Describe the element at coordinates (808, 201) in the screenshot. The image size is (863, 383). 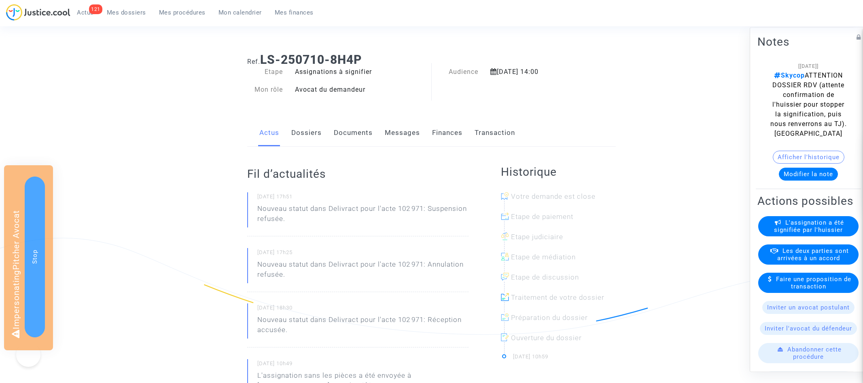
I see `h2: Actions possibles` at that location.